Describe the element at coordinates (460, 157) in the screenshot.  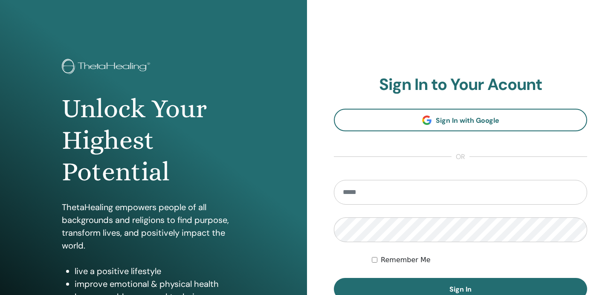
I see `span: or` at that location.